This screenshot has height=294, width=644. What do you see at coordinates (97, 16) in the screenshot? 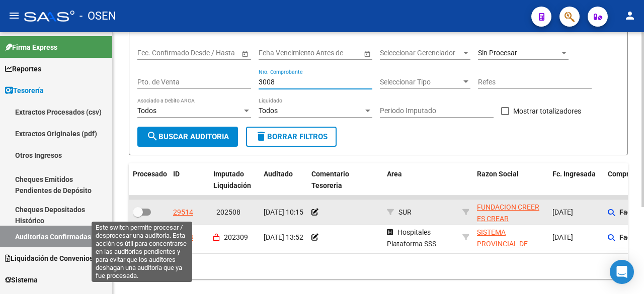
I see `span: - OSEN` at bounding box center [97, 16].